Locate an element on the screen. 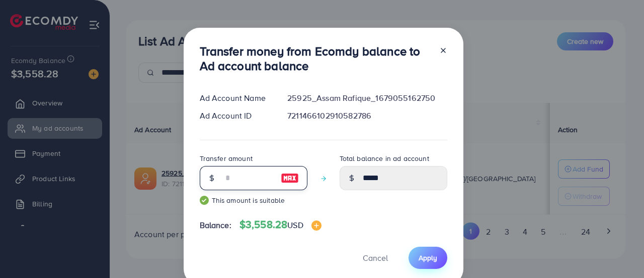 The width and height of the screenshot is (644, 278). button: Cancel is located at coordinates (376, 257).